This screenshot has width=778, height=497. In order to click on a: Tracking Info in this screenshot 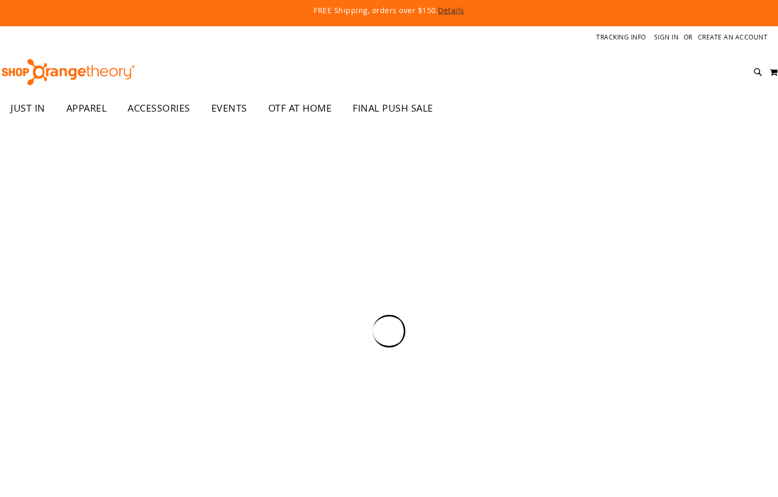, I will do `click(621, 37)`.